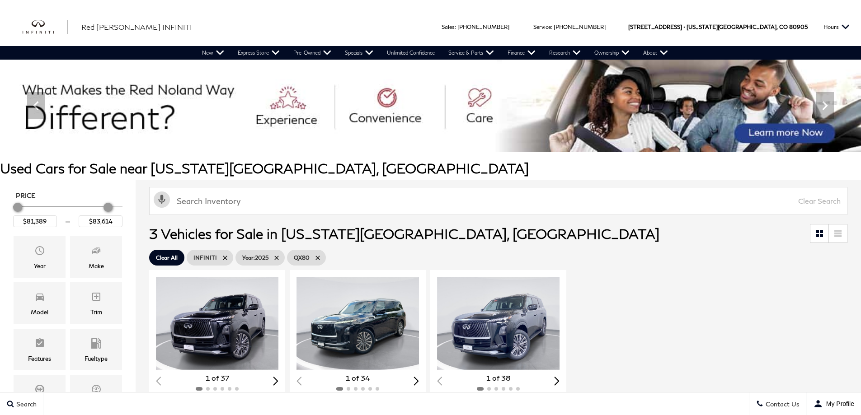 This screenshot has width=861, height=415. Describe the element at coordinates (435, 53) in the screenshot. I see `nav: Main Navigation` at that location.